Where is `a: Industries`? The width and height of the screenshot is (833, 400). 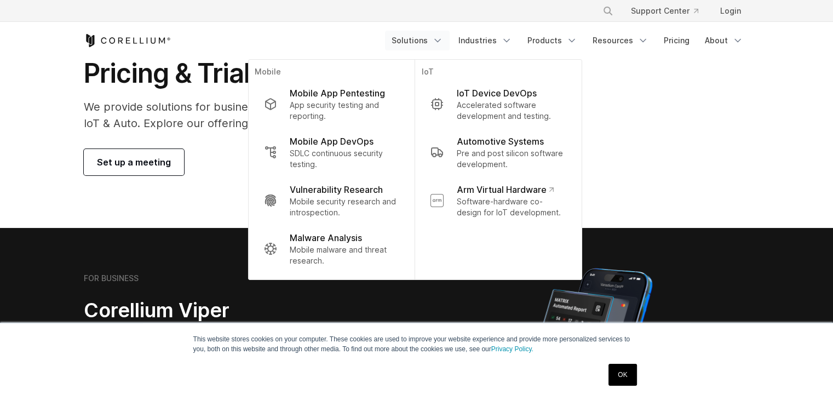
a: Industries is located at coordinates (485, 41).